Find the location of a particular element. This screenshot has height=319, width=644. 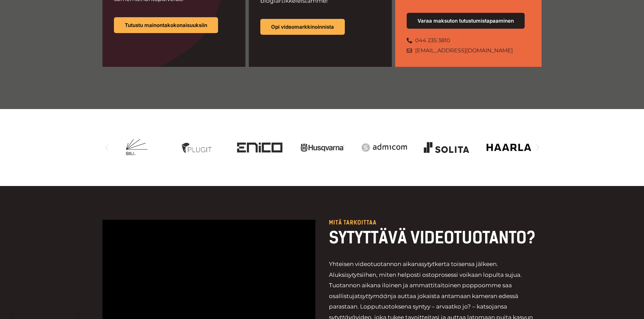

a: Opi videomarkkinoinnista is located at coordinates (302, 27).